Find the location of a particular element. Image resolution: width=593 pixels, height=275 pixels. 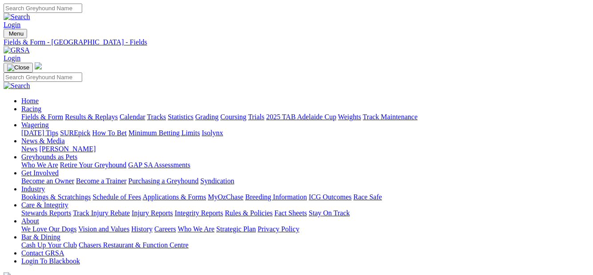

a: Isolynx is located at coordinates (212, 132).